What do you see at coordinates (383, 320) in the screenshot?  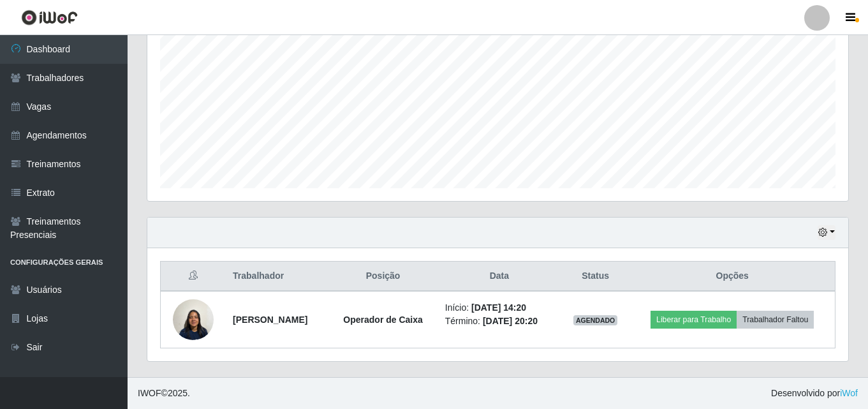 I see `strong: Operador de Caixa` at bounding box center [383, 320].